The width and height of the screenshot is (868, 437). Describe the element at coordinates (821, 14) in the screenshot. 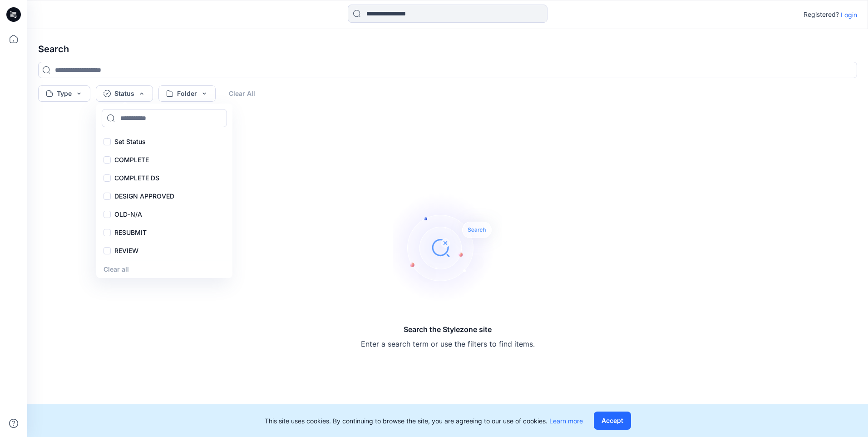

I see `p: Registered?` at that location.